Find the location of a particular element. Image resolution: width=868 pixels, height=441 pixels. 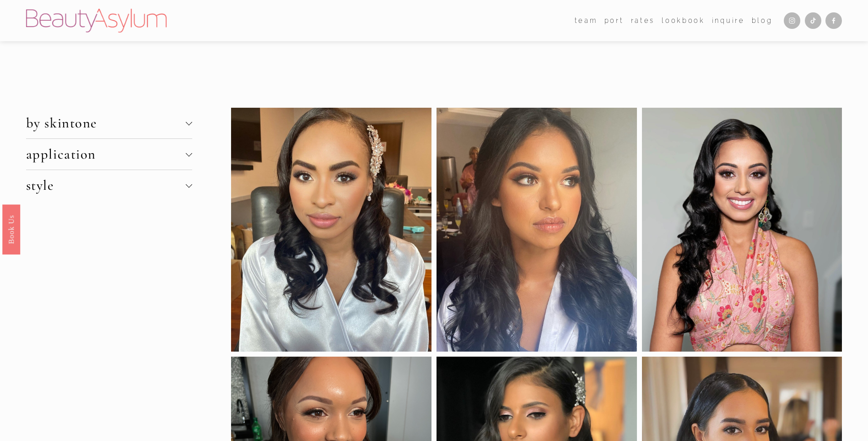

span: by skintone is located at coordinates (106, 123).